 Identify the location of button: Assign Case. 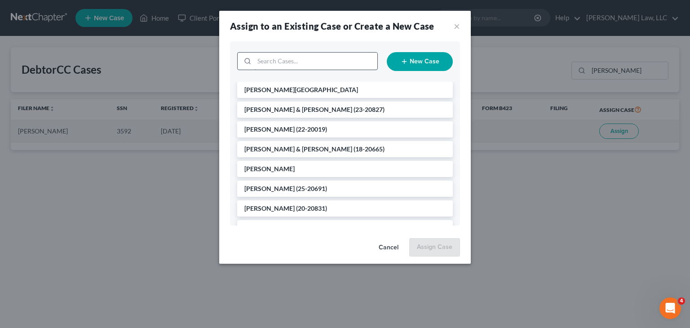
(434, 248).